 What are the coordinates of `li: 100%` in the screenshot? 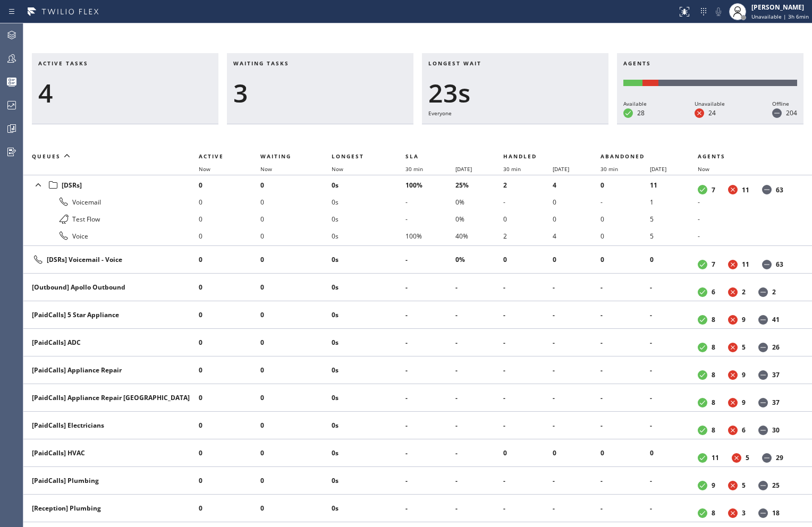 It's located at (430, 185).